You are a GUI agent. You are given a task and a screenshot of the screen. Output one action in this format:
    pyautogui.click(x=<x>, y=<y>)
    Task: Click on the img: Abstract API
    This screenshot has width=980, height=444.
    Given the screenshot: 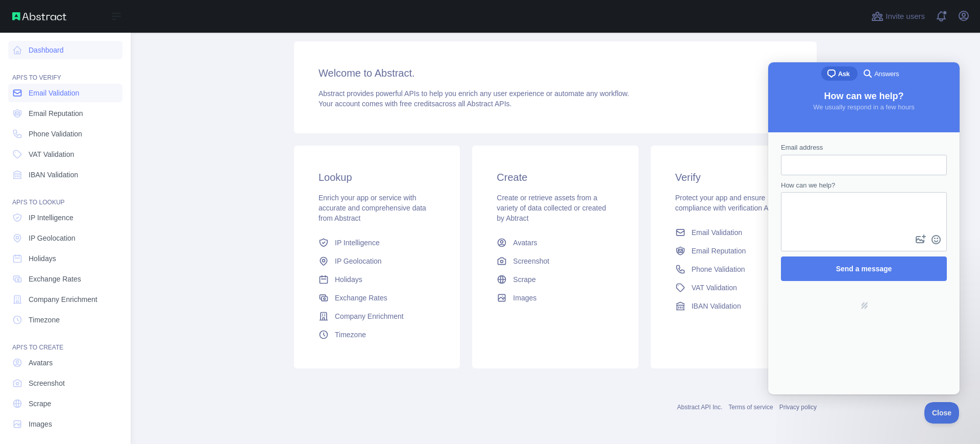 What is the action you would take?
    pyautogui.click(x=39, y=16)
    